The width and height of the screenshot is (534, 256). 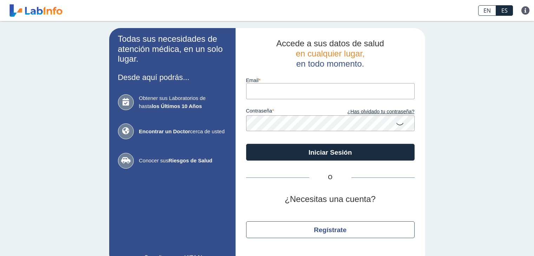 I want to click on button: Regístrate, so click(x=330, y=230).